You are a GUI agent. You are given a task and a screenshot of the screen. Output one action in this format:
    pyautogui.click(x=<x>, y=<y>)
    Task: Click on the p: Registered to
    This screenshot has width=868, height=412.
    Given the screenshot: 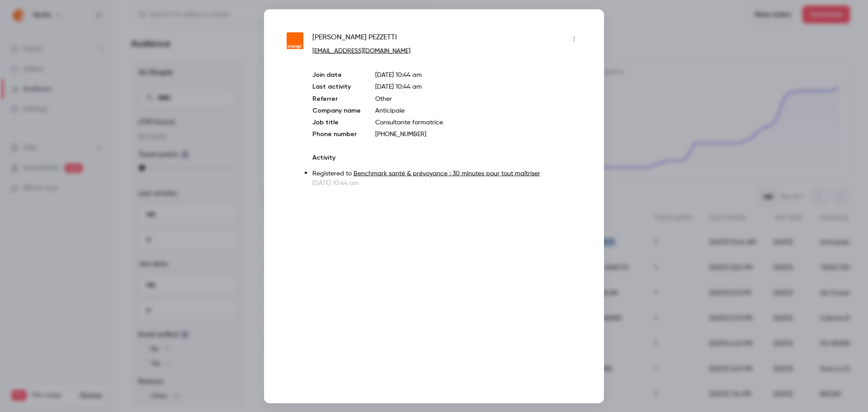 What is the action you would take?
    pyautogui.click(x=447, y=173)
    